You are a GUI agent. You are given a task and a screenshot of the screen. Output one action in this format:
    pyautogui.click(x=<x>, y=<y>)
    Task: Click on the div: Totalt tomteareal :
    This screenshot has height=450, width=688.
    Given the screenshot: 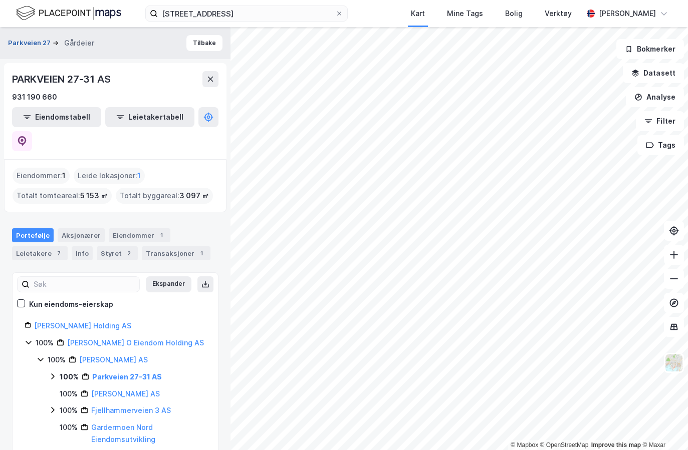 What is the action you would take?
    pyautogui.click(x=62, y=196)
    